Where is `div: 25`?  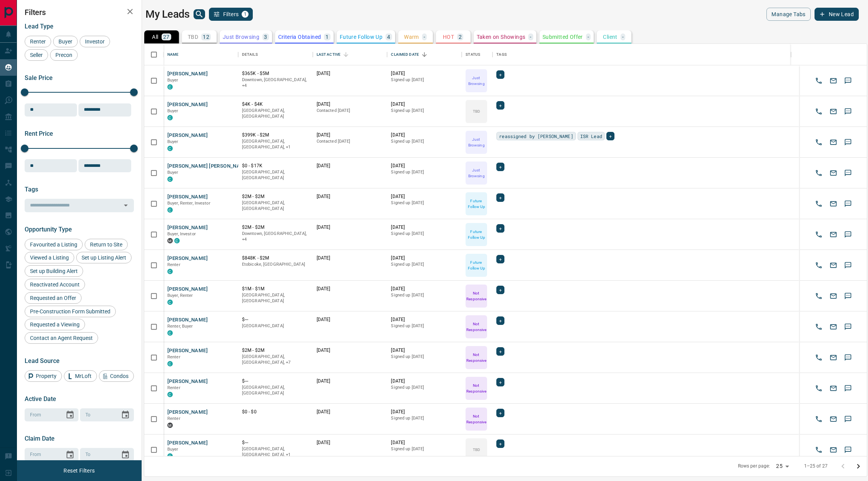
div: 25 is located at coordinates (782, 466).